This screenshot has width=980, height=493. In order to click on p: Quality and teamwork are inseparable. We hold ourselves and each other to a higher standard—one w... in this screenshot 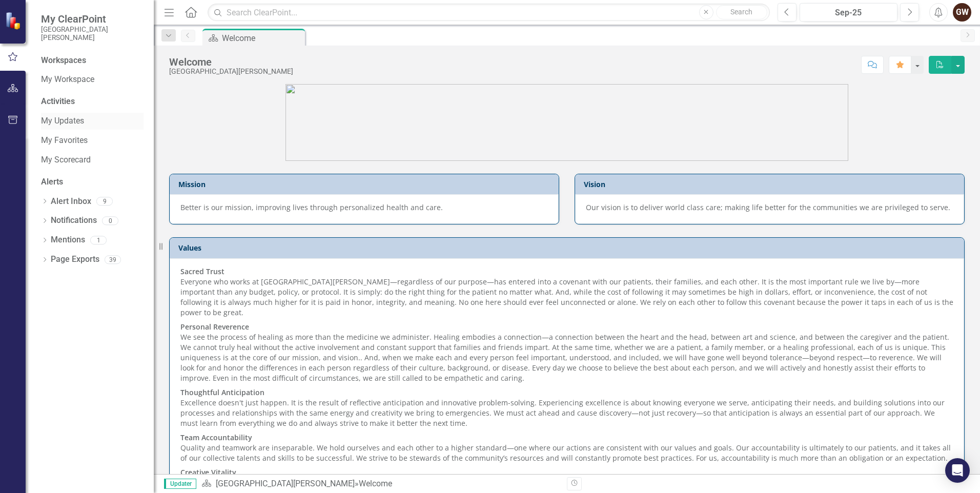, I will do `click(567, 448)`.